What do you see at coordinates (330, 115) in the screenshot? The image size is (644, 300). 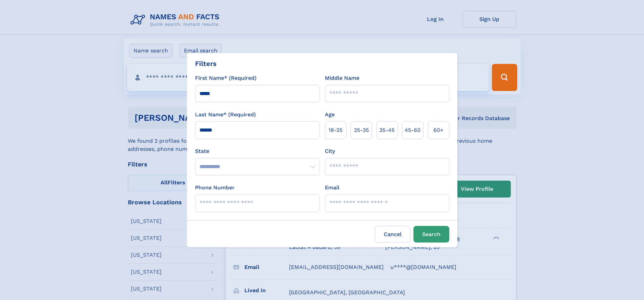 I see `label: Age` at bounding box center [330, 115].